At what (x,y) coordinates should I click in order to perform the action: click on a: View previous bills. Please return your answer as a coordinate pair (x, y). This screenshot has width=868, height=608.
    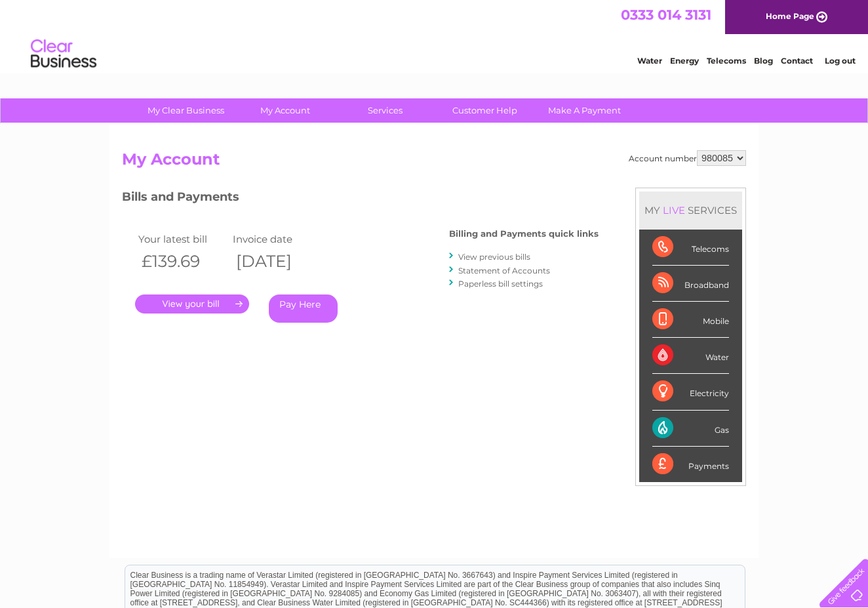
    Looking at the image, I should click on (495, 257).